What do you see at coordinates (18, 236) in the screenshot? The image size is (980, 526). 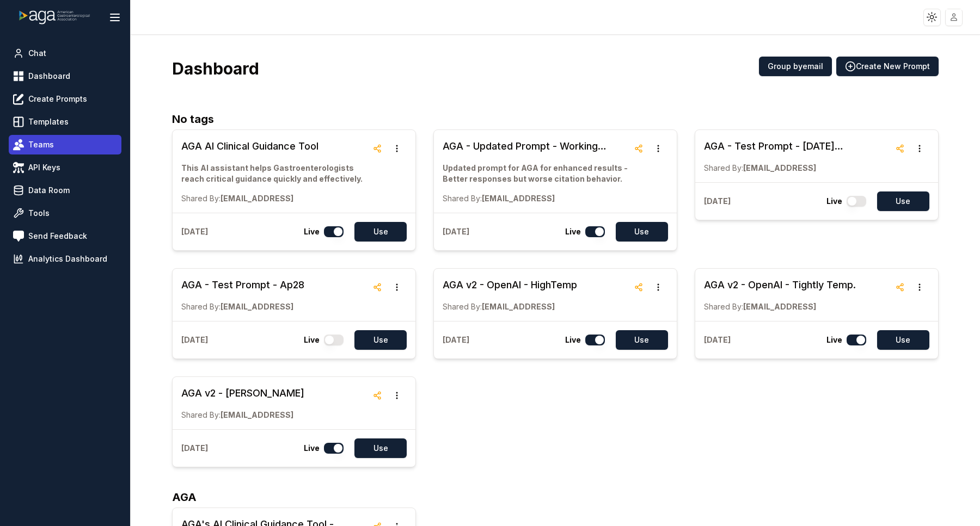 I see `img: feedback` at bounding box center [18, 236].